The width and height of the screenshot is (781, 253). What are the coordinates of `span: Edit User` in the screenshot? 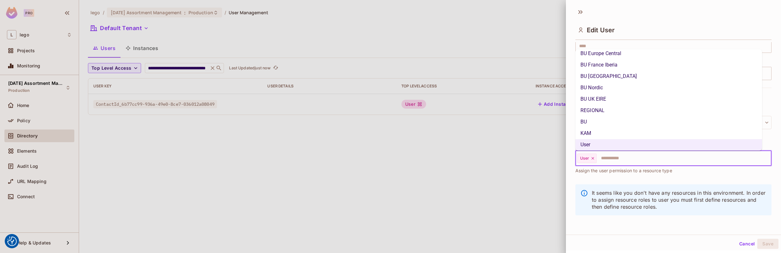 It's located at (601, 30).